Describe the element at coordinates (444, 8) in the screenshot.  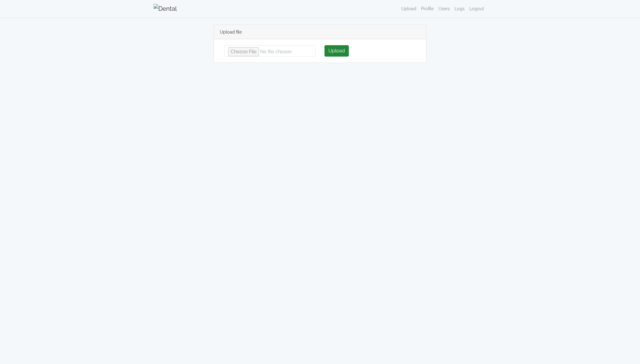
I see `a: Users` at that location.